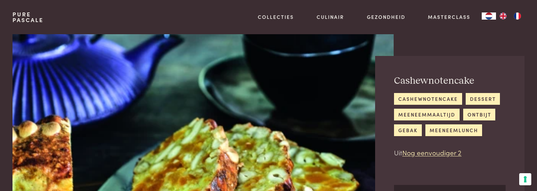 Image resolution: width=537 pixels, height=191 pixels. Describe the element at coordinates (330, 17) in the screenshot. I see `a: Culinair` at that location.